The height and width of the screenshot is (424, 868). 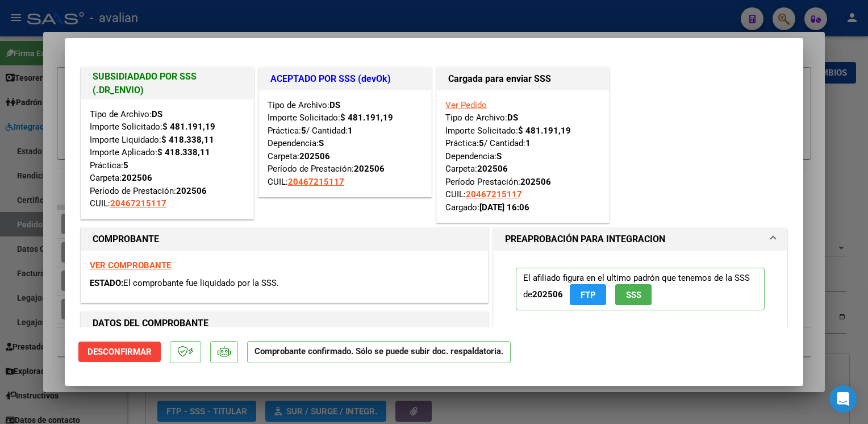 What do you see at coordinates (345, 79) in the screenshot?
I see `h1: ACEPTADO POR SSS (devOk)` at bounding box center [345, 79].